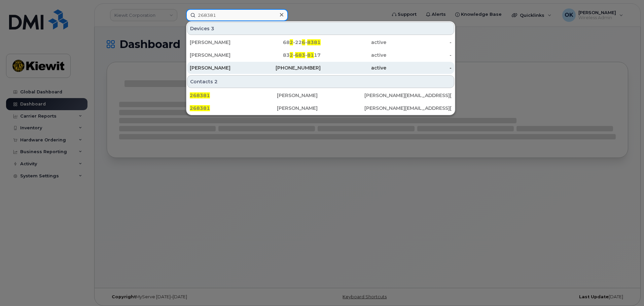  I want to click on div: Contacts, so click(321, 82).